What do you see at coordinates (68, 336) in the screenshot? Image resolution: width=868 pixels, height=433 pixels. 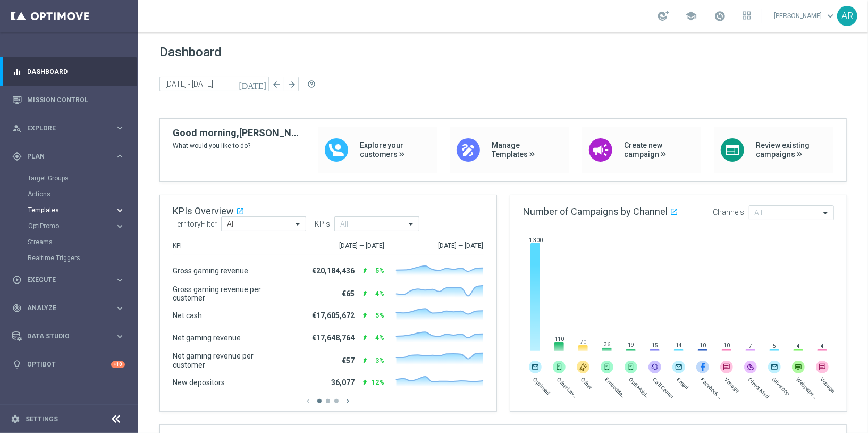 I see `button: Data Studio keyboard_arrow_right` at bounding box center [68, 336].